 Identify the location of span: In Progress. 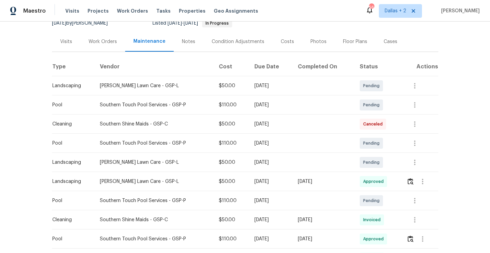
(217, 23).